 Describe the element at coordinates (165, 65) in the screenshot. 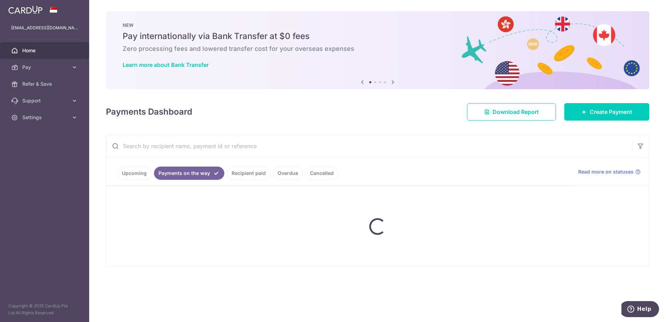

I see `a: Learn more about Bank Transfer` at that location.